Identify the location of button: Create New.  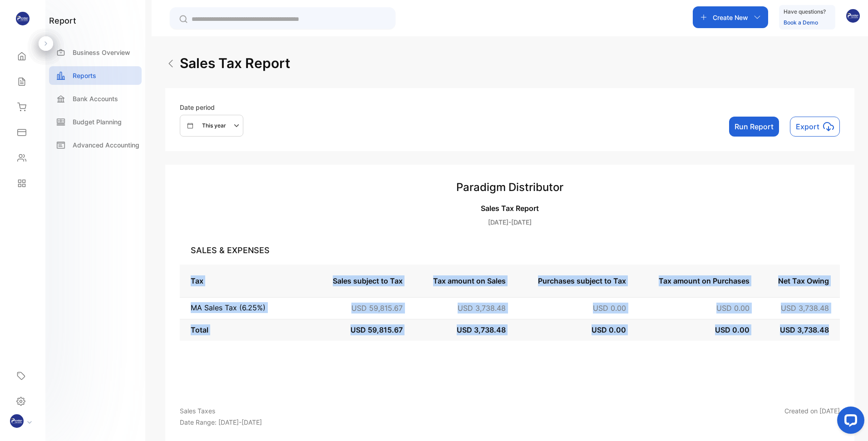
(731, 18).